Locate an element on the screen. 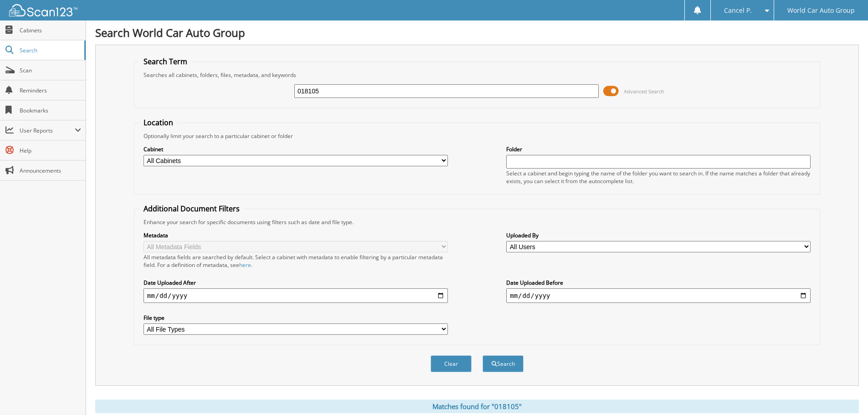 The width and height of the screenshot is (868, 415). img: scan123-logo-white.svg is located at coordinates (43, 10).